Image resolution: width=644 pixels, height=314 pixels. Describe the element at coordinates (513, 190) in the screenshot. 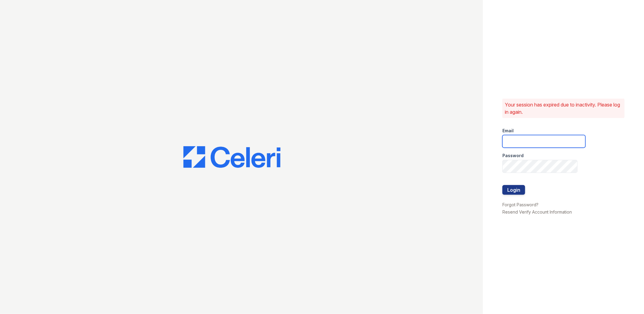

I see `button: Login` at that location.